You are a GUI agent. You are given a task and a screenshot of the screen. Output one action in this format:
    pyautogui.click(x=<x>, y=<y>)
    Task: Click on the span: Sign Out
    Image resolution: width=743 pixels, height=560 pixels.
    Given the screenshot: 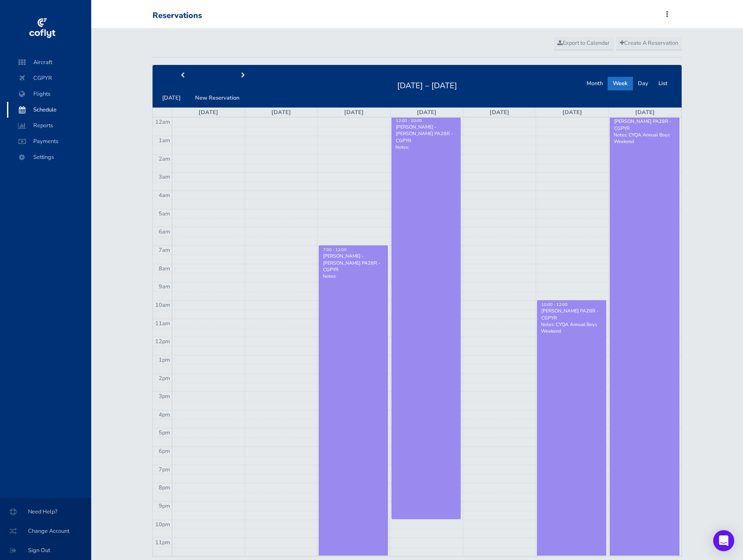 What is the action you would take?
    pyautogui.click(x=46, y=550)
    